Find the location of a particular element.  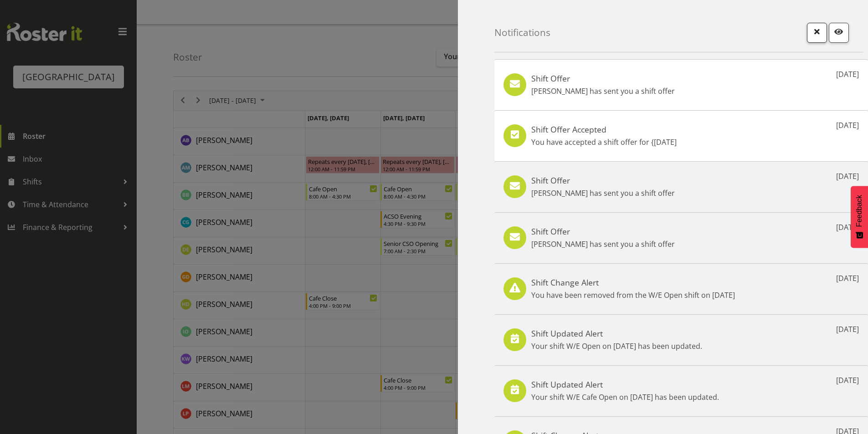

button: Mark as read is located at coordinates (839, 33).